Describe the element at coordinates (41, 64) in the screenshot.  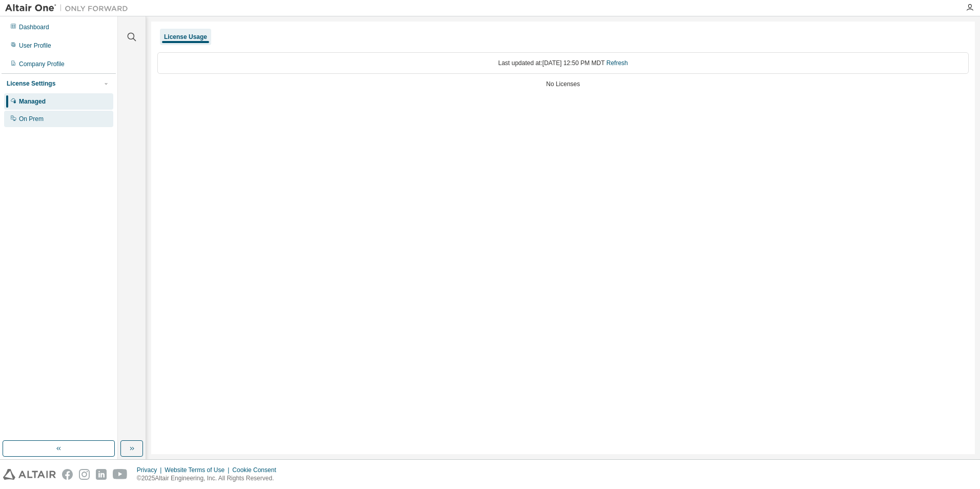
I see `div: Company Profile` at that location.